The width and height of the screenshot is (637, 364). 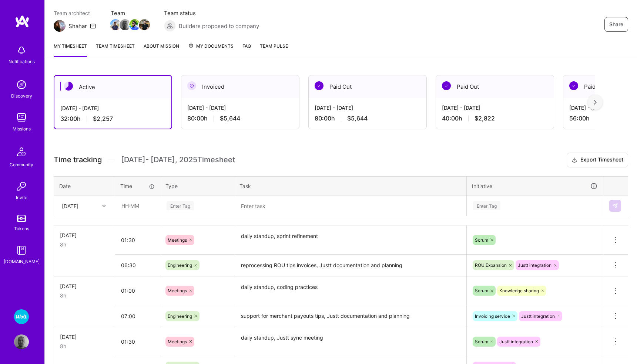 What do you see at coordinates (93, 26) in the screenshot?
I see `i: icon Mail` at bounding box center [93, 26].